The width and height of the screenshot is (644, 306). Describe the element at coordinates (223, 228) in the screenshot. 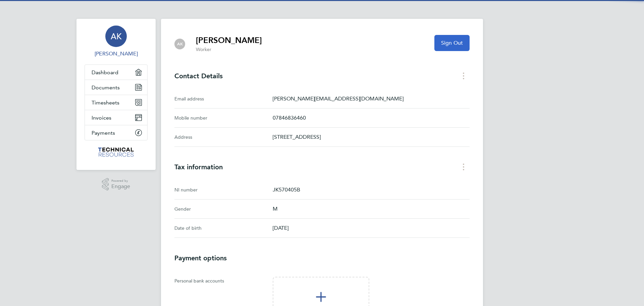

I see `div: Date of birth` at that location.